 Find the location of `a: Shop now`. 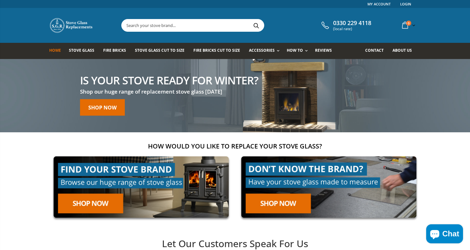

a: Shop now is located at coordinates (102, 108).